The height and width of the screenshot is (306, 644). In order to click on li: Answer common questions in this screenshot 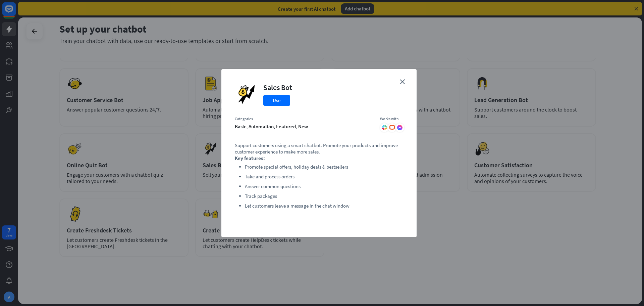, I will do `click(324, 186)`.